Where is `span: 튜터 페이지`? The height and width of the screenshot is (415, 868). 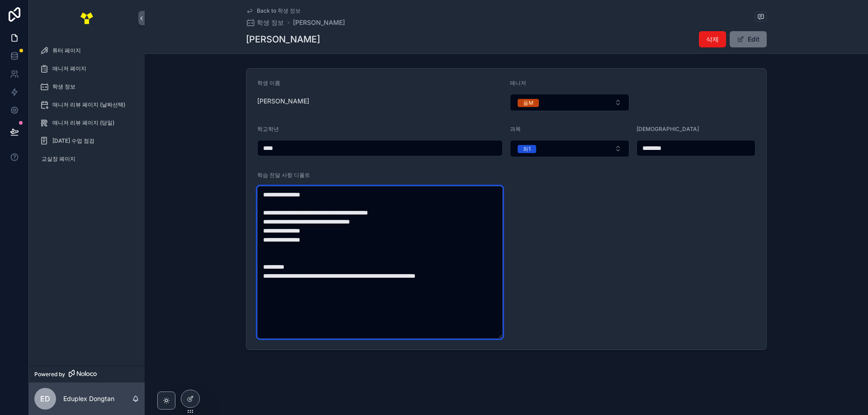 span: 튜터 페이지 is located at coordinates (67, 51).